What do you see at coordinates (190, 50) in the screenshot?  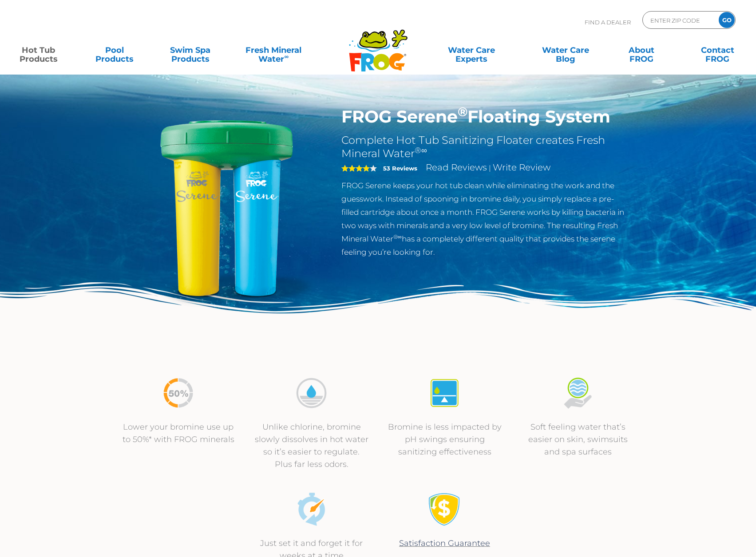 I see `a: Swim SpaProducts` at bounding box center [190, 50].